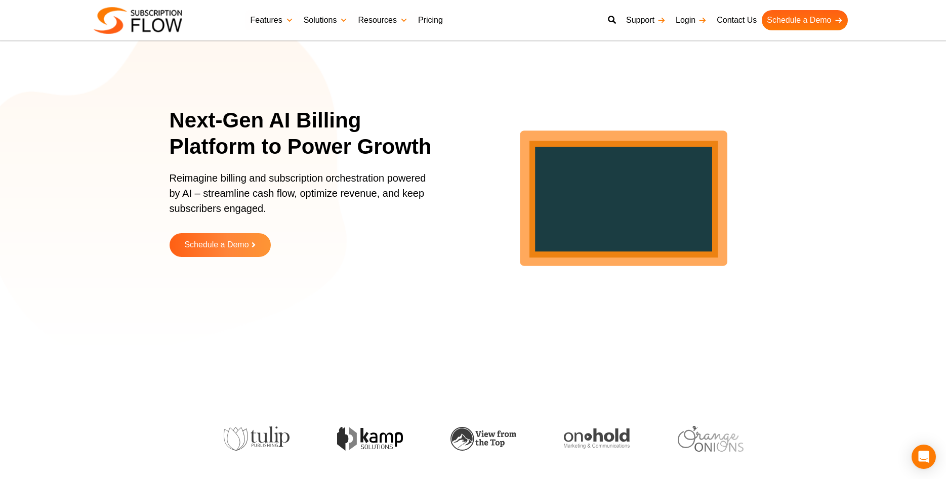 This screenshot has height=479, width=946. I want to click on img: onhold-marketing, so click(572, 439).